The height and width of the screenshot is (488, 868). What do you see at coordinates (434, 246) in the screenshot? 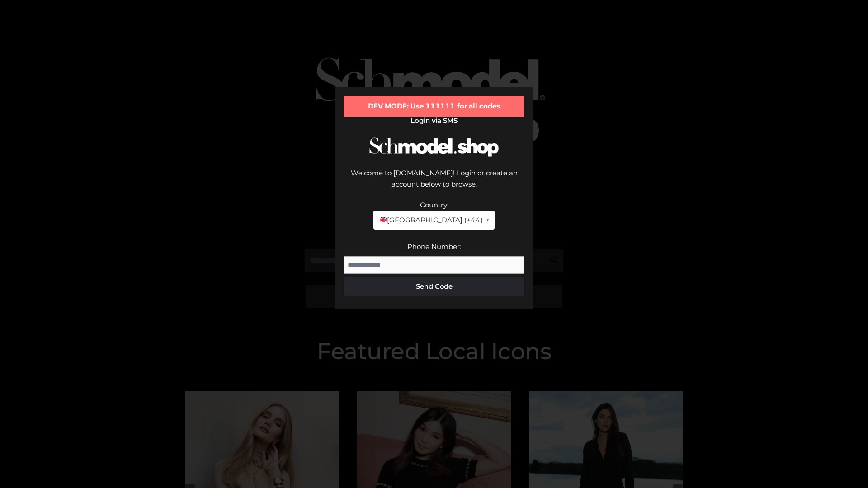
I see `label: Phone Number:` at bounding box center [434, 246].